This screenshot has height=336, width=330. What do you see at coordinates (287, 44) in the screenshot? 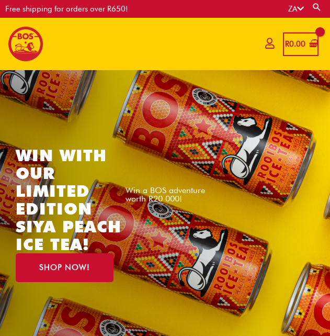
I see `span: R` at bounding box center [287, 44].